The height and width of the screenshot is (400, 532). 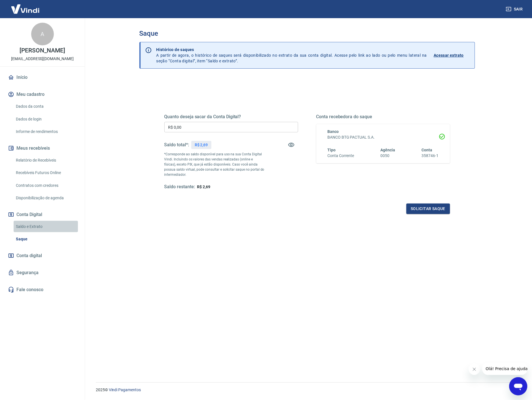 What do you see at coordinates (125, 390) in the screenshot?
I see `a: Vindi Pagamentos` at bounding box center [125, 390].